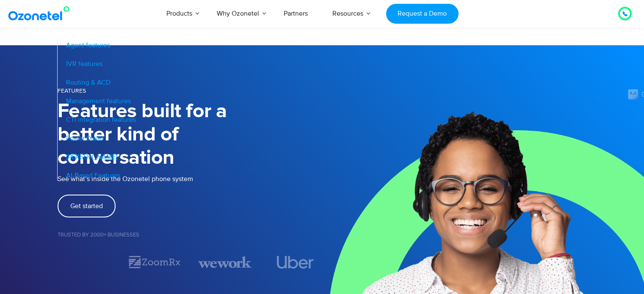 Image resolution: width=644 pixels, height=294 pixels. What do you see at coordinates (86, 206) in the screenshot?
I see `a: Get started` at bounding box center [86, 206].